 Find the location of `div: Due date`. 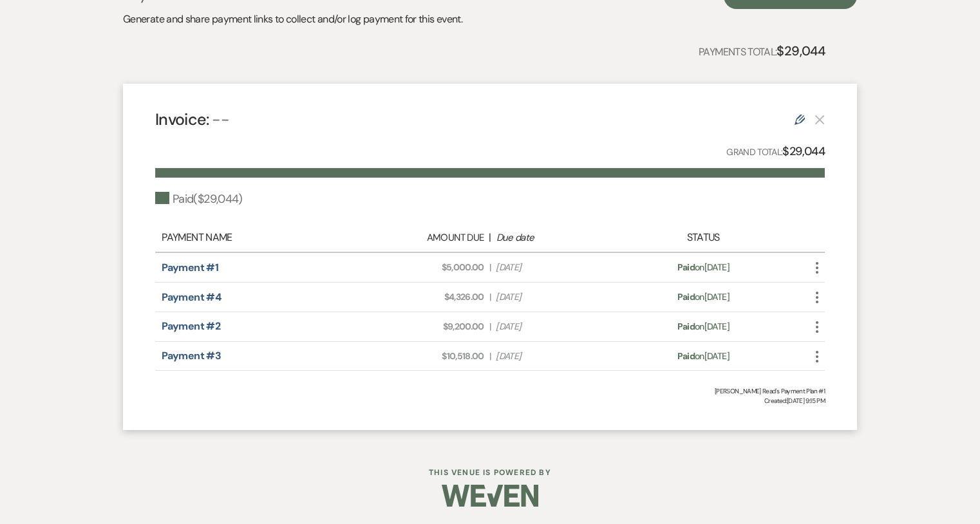

div: Due date is located at coordinates (556, 238).